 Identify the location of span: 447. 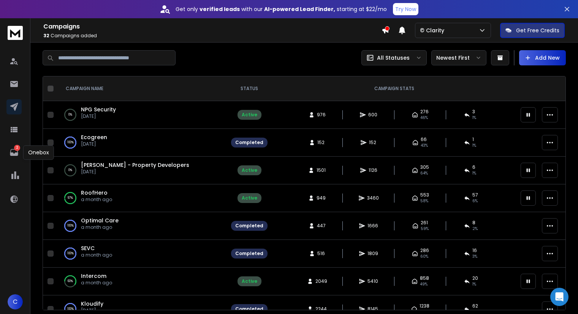
(321, 226).